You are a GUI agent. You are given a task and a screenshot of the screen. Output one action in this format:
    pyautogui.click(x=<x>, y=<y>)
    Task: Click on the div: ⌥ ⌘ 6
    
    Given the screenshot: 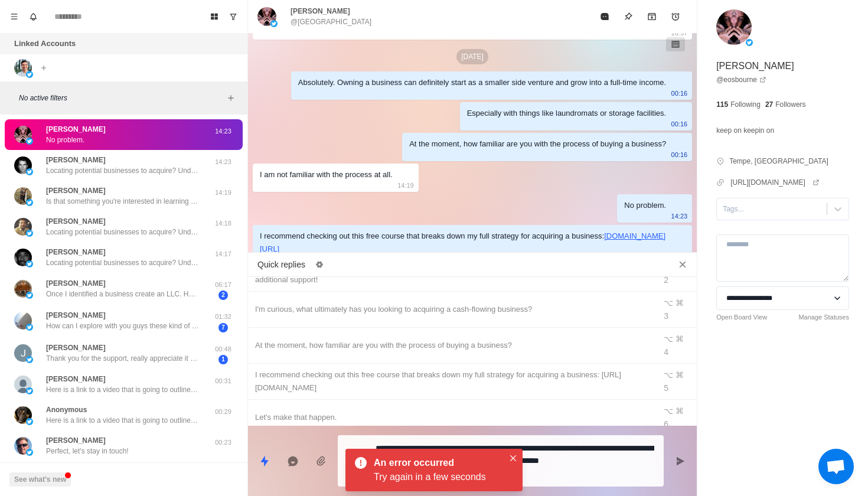 What is the action you would take?
    pyautogui.click(x=677, y=418)
    